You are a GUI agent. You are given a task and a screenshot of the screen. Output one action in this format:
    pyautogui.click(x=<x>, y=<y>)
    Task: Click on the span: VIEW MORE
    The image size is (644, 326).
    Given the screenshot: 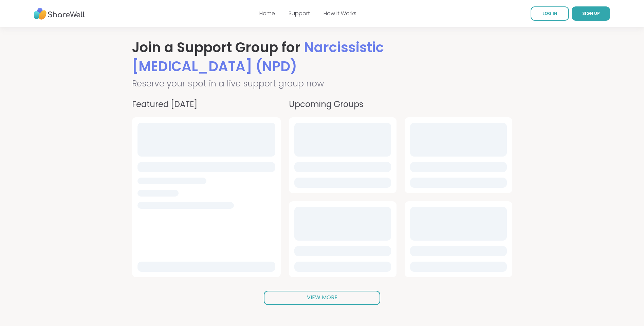 What is the action you would take?
    pyautogui.click(x=322, y=297)
    